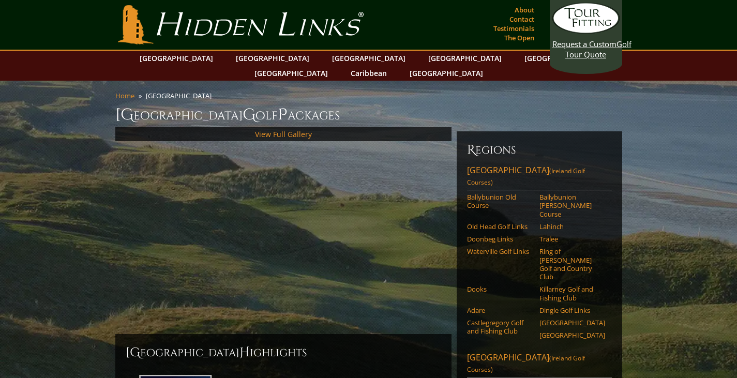  What do you see at coordinates (283, 134) in the screenshot?
I see `a: View Full Gallery` at bounding box center [283, 134].